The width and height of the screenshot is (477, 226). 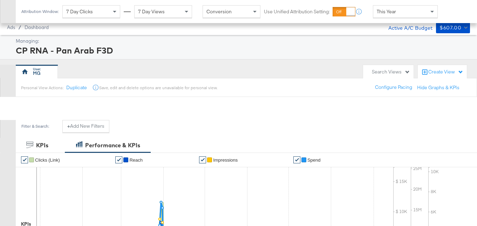 I want to click on div: KPIs, so click(x=42, y=145).